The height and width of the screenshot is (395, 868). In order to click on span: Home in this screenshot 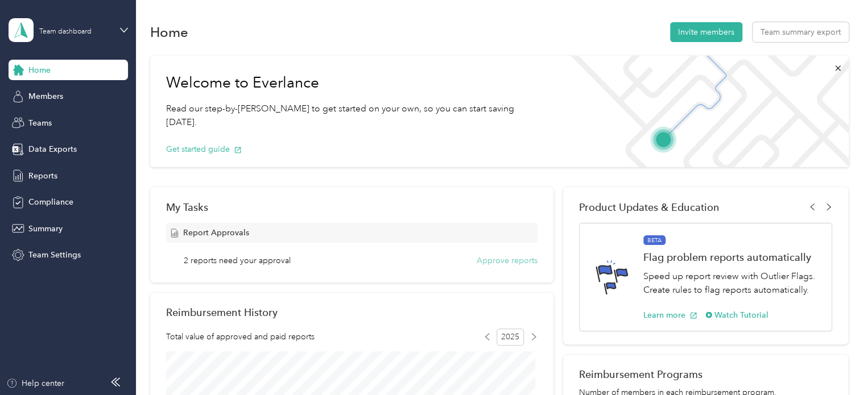, I will do `click(39, 70)`.